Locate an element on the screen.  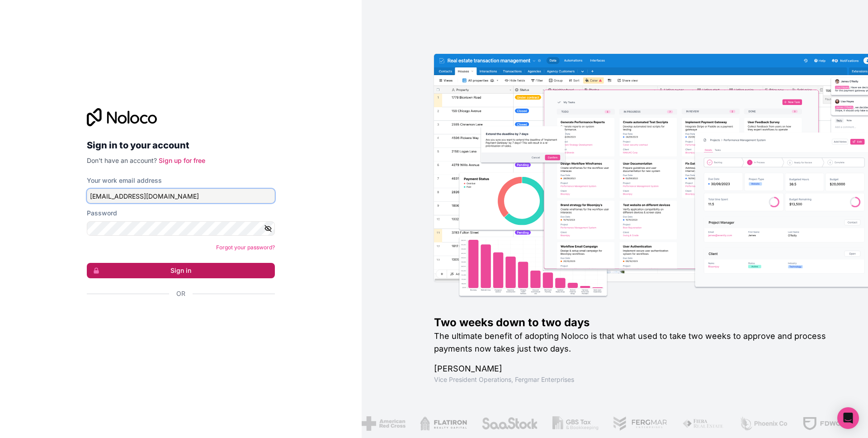
h1: Vice President Operations , Fergmar Enterprises is located at coordinates (637, 380).